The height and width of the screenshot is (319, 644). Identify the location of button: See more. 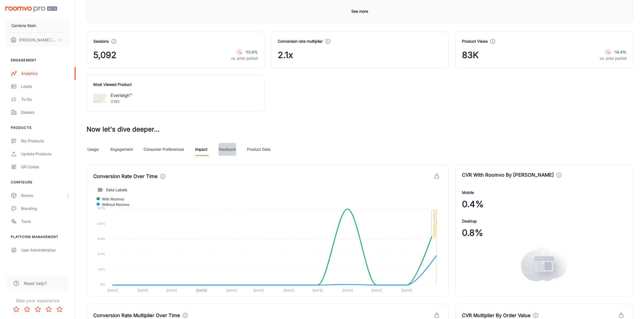
(360, 11).